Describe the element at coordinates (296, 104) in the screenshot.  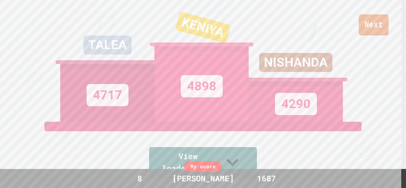
I see `div: 4290` at that location.